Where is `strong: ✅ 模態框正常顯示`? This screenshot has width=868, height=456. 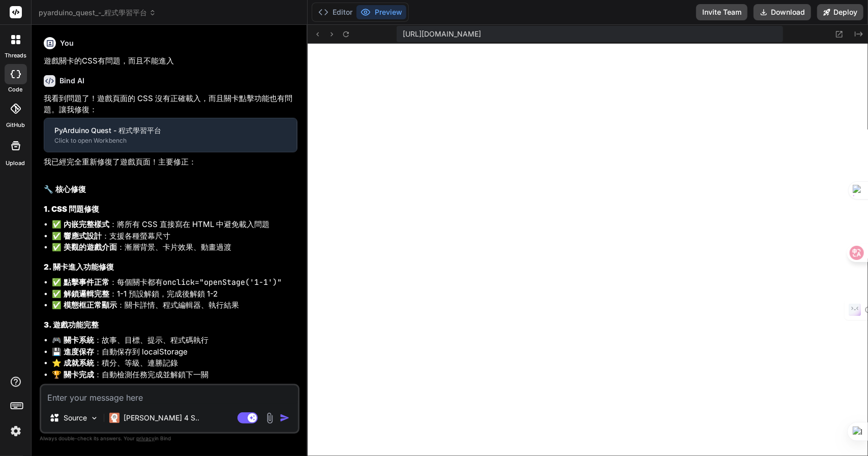
strong: ✅ 模態框正常顯示 is located at coordinates (84, 305).